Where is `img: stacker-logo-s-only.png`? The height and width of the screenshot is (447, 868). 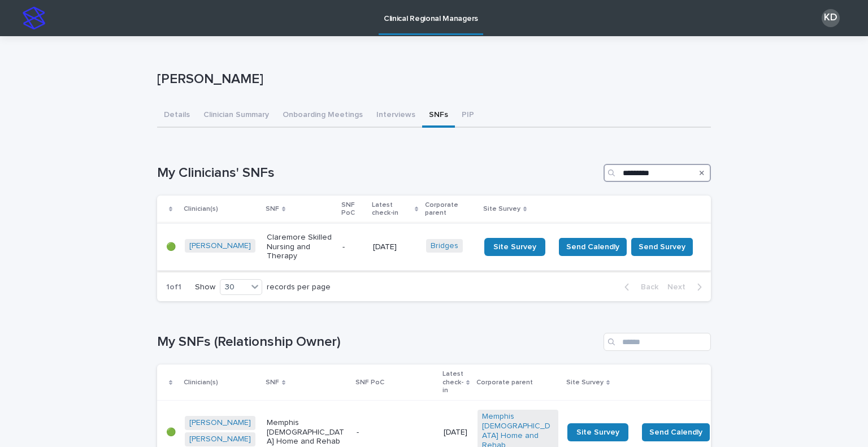 img: stacker-logo-s-only.png is located at coordinates (34, 18).